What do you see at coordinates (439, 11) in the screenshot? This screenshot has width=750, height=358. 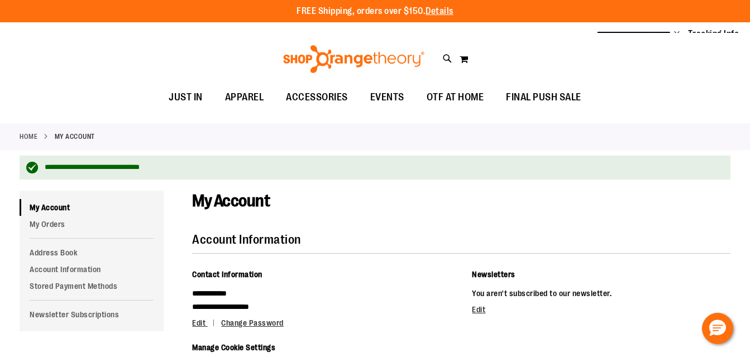 I see `a: Details` at bounding box center [439, 11].